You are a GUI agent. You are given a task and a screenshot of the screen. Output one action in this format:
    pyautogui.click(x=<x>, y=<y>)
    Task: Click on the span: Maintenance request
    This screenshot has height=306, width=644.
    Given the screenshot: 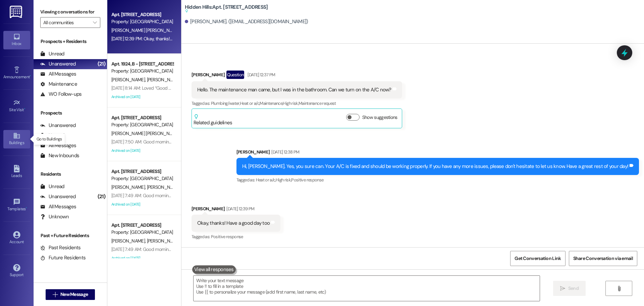 What is the action you would take?
    pyautogui.click(x=318, y=103)
    